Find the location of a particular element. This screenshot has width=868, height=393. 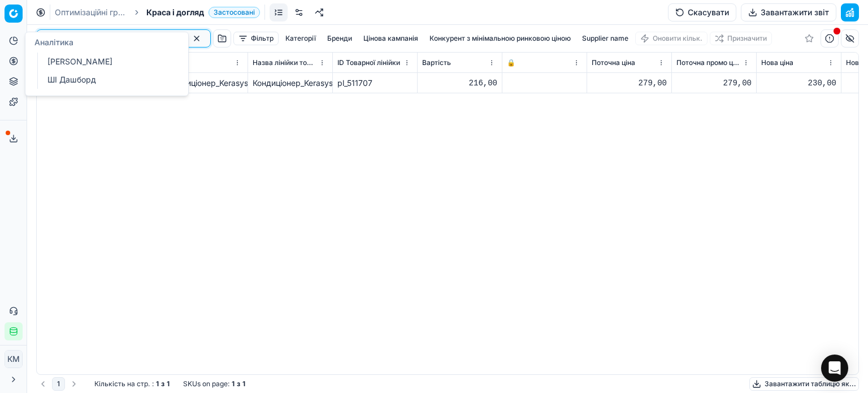

div: Кондиціонер_Kerasys_Revitalizing_Conditioner_Оздоровчий_600_мл is located at coordinates (290, 83).